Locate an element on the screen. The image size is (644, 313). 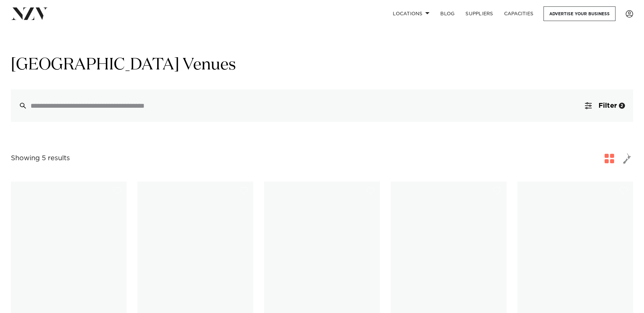
button: Filter2 is located at coordinates (604, 106).